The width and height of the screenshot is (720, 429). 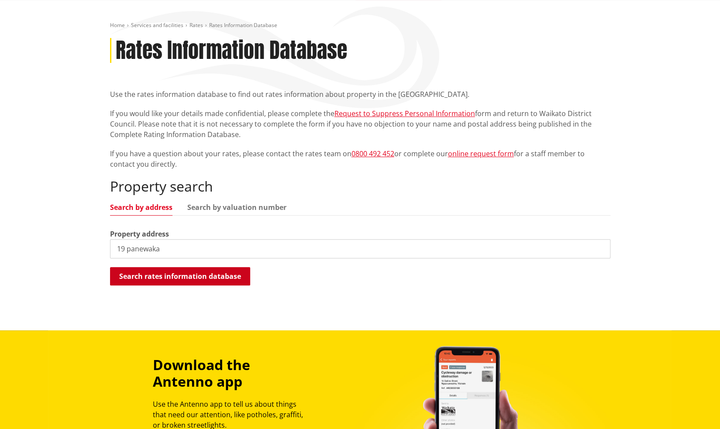 What do you see at coordinates (141, 207) in the screenshot?
I see `a: Search by address` at bounding box center [141, 207].